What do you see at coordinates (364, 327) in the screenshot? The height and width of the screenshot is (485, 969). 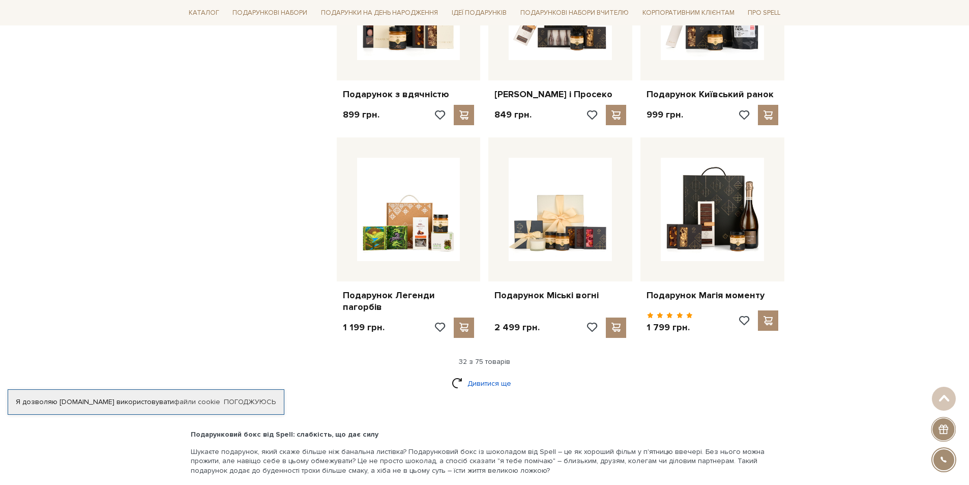 I see `p: 1 199 грн.` at bounding box center [364, 327].